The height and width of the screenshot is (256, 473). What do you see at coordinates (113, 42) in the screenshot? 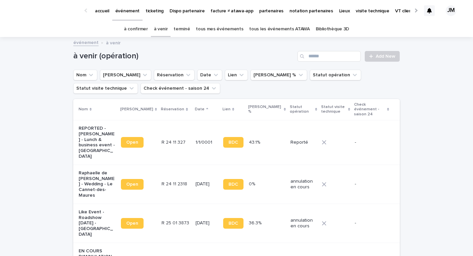
I see `p: à venir` at bounding box center [113, 42].